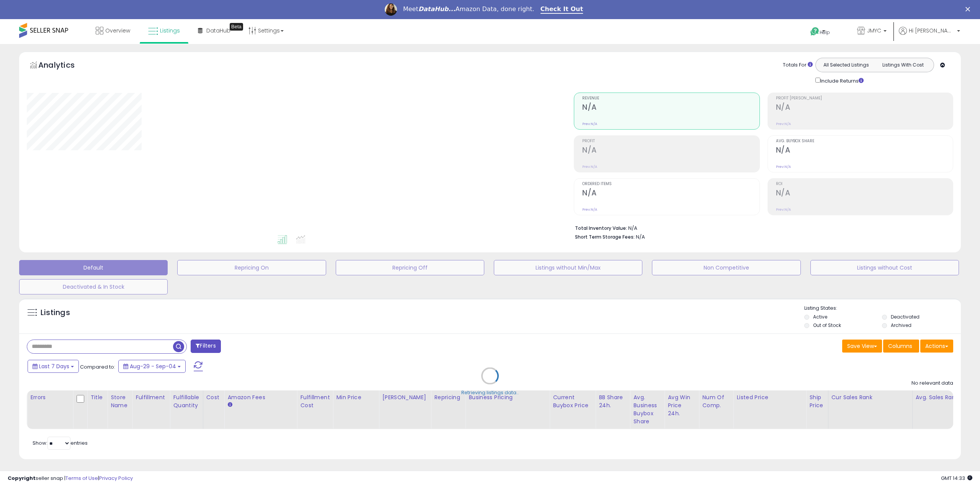 Image resolution: width=980 pixels, height=486 pixels. I want to click on div: Meet Amazon Data, done right., so click(468, 9).